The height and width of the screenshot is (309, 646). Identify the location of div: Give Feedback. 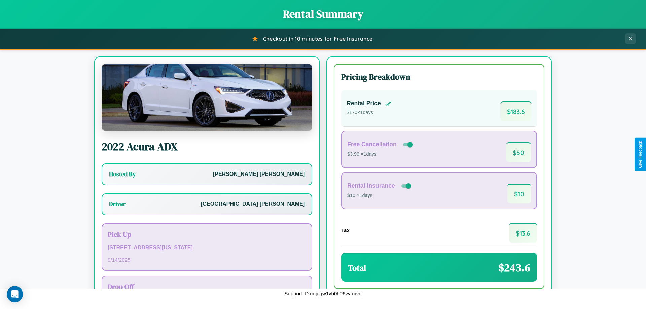
(641, 155).